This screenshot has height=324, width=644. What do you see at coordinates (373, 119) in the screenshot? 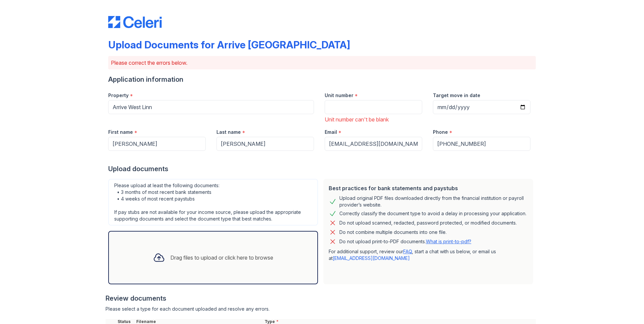
I see `div: Unit number can't be blank` at bounding box center [373, 119].